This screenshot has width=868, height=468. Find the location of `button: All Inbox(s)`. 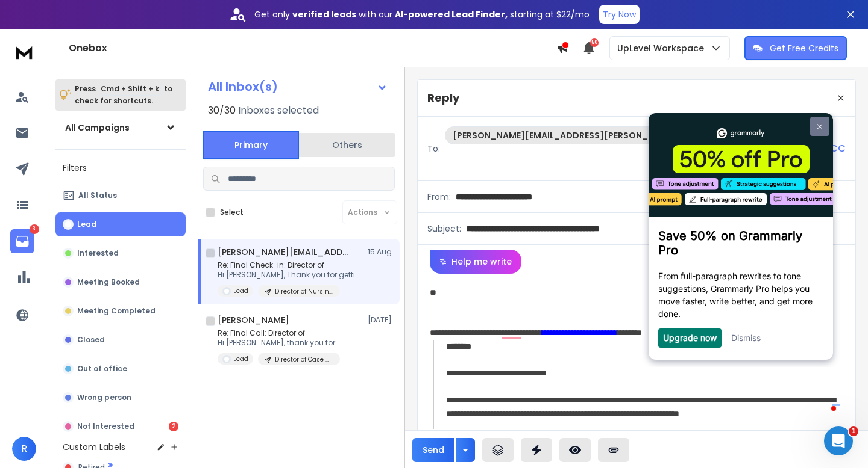

button: All Inbox(s) is located at coordinates (297, 86).